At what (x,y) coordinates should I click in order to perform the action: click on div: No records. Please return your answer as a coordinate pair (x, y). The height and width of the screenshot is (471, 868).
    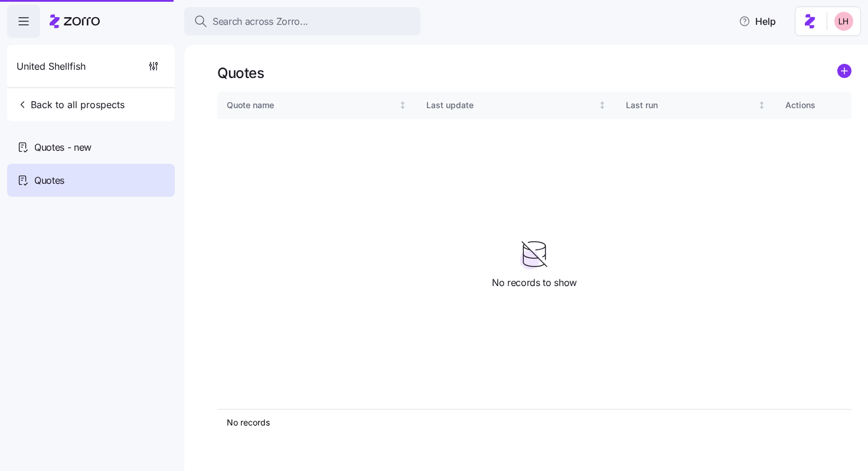
    Looking at the image, I should click on (484, 423).